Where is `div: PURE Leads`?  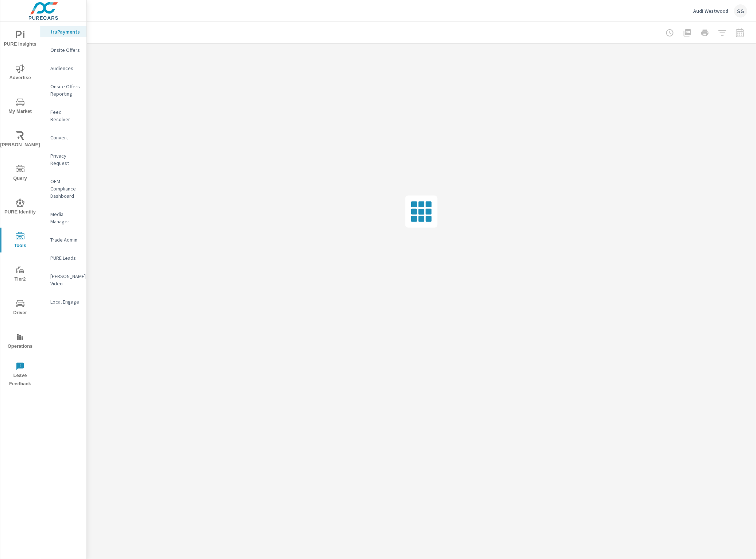
div: PURE Leads is located at coordinates (63, 258).